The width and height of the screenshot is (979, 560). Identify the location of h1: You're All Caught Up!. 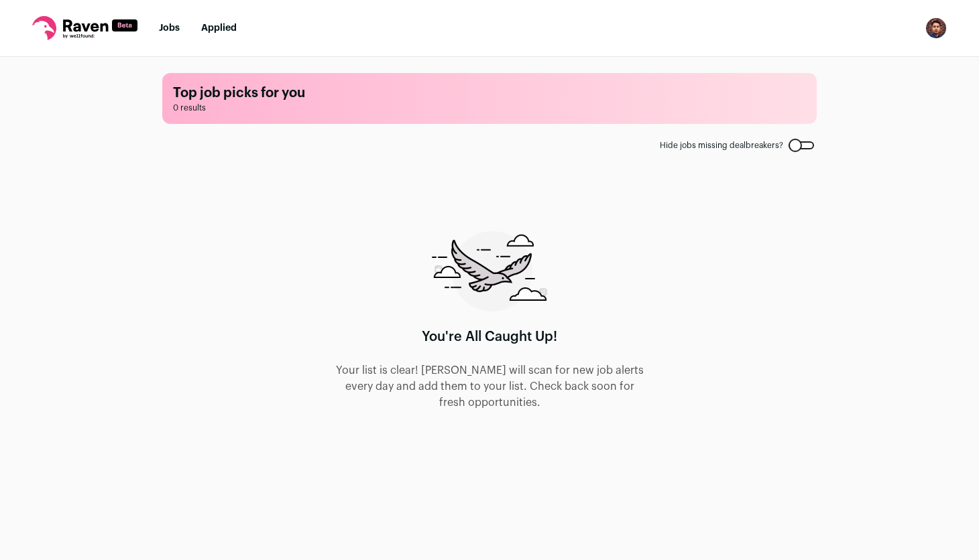
(490, 337).